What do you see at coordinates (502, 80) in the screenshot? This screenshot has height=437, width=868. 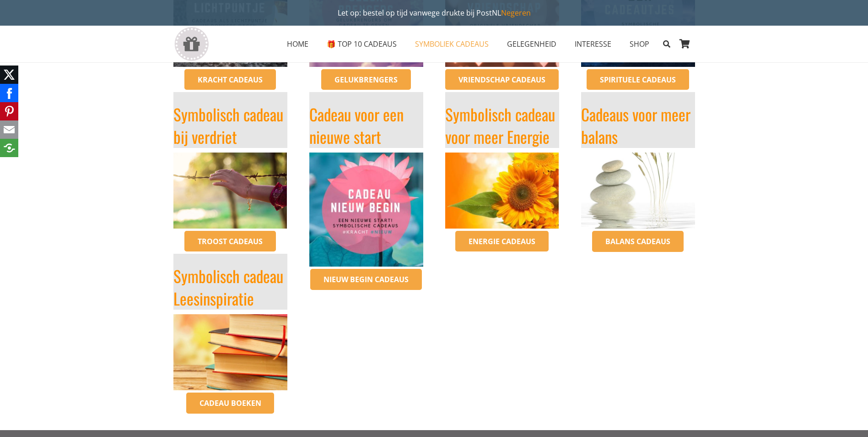 I see `a: Vriendschap cadeaus` at bounding box center [502, 80].